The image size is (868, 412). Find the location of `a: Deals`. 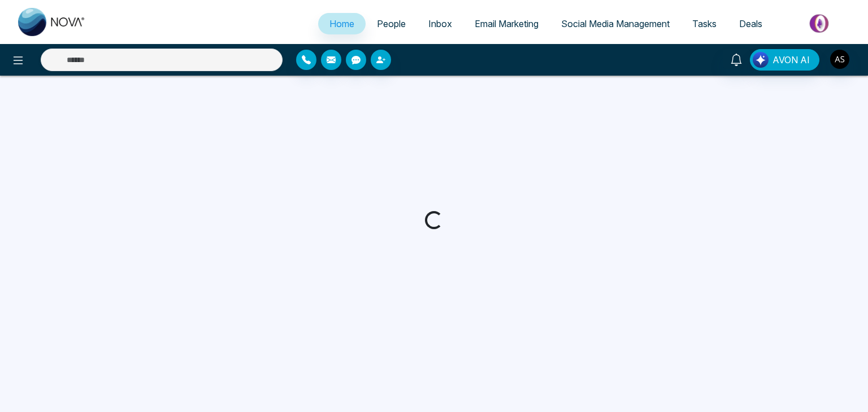

a: Deals is located at coordinates (751, 23).